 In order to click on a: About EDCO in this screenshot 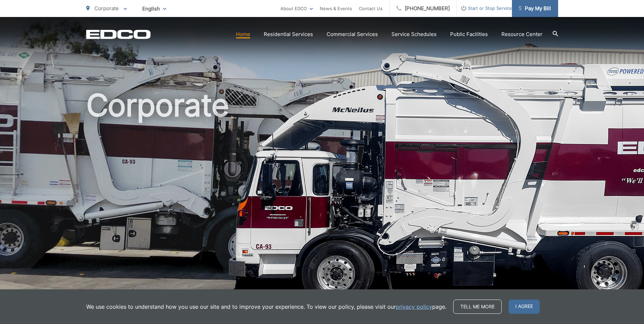, I will do `click(297, 8)`.